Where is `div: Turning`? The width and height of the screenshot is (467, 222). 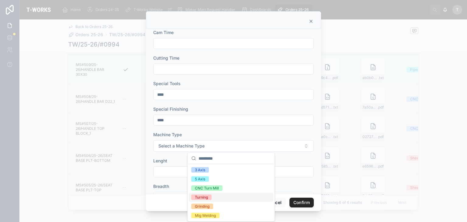
div: Turning is located at coordinates (201, 197).